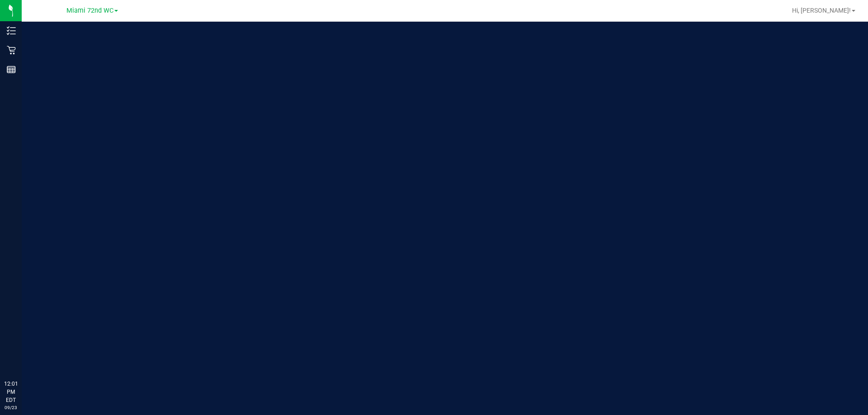  Describe the element at coordinates (12, 69) in the screenshot. I see `inline-svg: Reports` at that location.